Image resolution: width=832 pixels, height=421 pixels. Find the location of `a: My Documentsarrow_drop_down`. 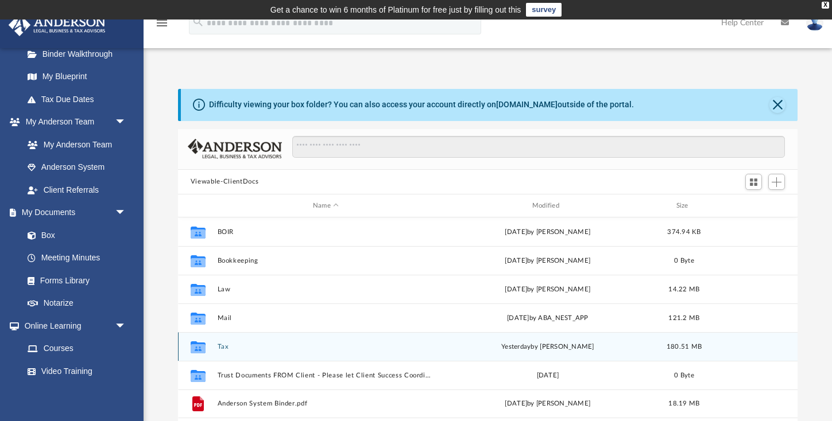

a: My Documentsarrow_drop_down is located at coordinates (73, 213).